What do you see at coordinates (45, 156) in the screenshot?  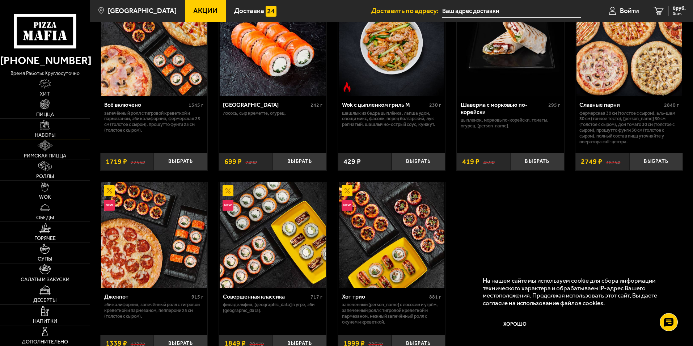 I see `span: Римская пицца` at bounding box center [45, 156].